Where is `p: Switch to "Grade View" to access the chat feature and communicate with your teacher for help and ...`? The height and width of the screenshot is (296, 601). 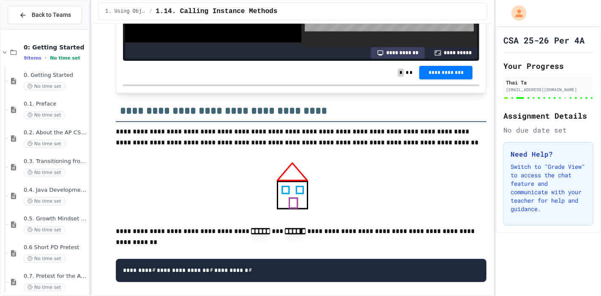 p: Switch to "Grade View" to access the chat feature and communicate with your teacher for help and ... is located at coordinates (548, 188).